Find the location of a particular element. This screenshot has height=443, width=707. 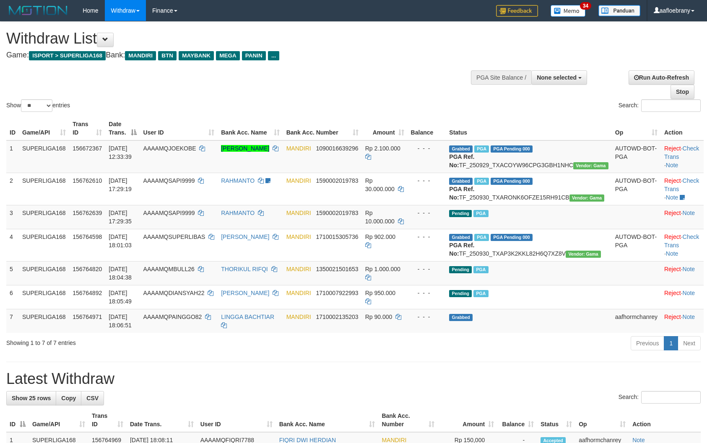

span: 156764598 is located at coordinates (87, 237).